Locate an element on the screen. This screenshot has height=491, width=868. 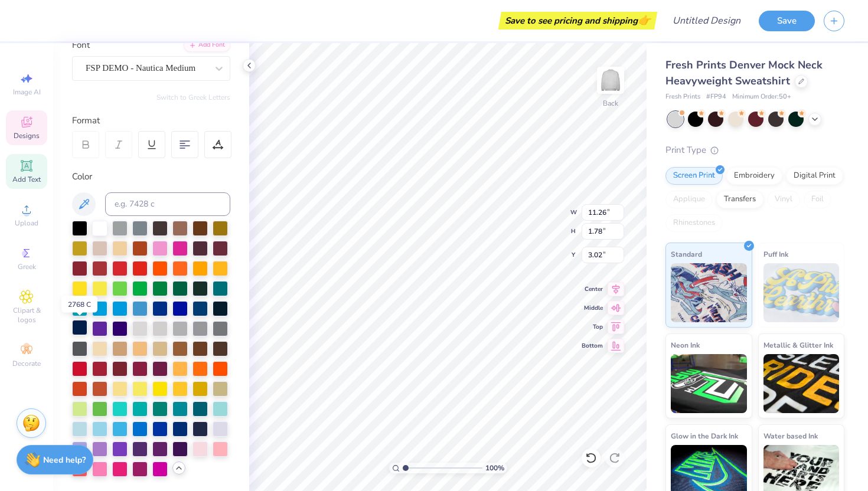
span: Metallic & Glitter Ink is located at coordinates (798, 344).